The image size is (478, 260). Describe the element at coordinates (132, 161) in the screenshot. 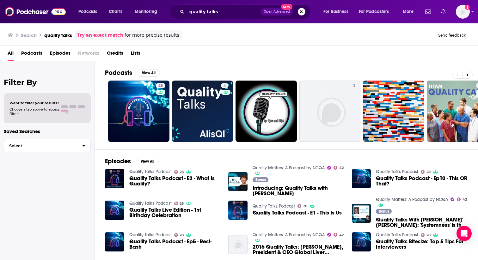

I see `a: EpisodesView All` at that location.